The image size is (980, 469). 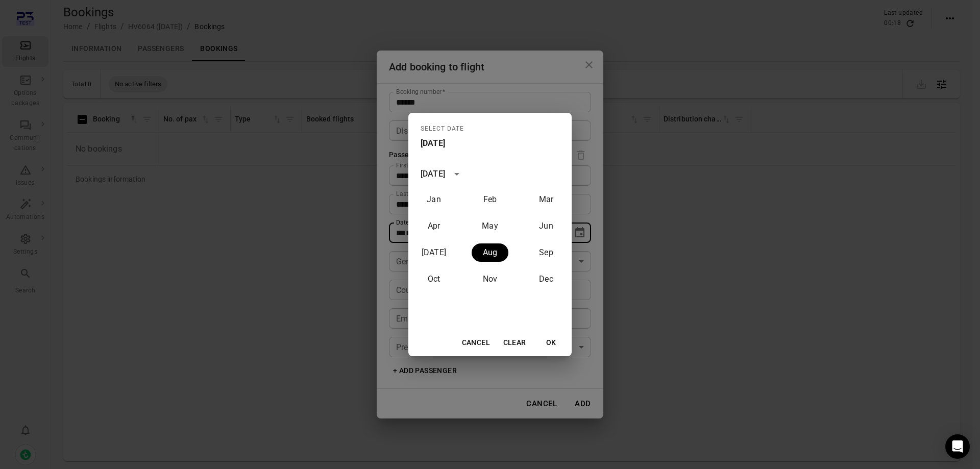 I want to click on button: OK, so click(x=551, y=343).